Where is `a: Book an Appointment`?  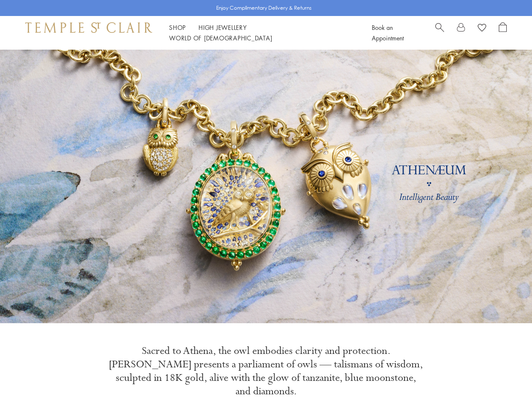
a: Book an Appointment is located at coordinates (388, 32).